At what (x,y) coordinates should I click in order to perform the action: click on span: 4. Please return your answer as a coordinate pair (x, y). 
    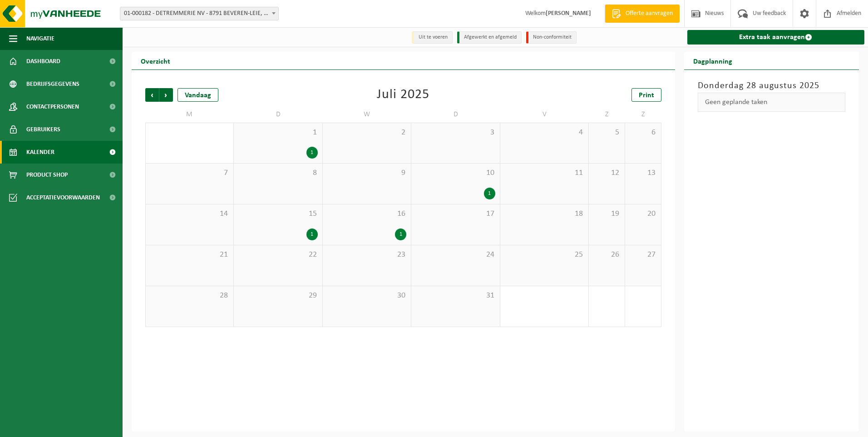
    Looking at the image, I should click on (544, 132).